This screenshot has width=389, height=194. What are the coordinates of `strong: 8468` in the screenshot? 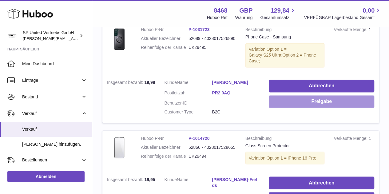 It's located at (220, 10).